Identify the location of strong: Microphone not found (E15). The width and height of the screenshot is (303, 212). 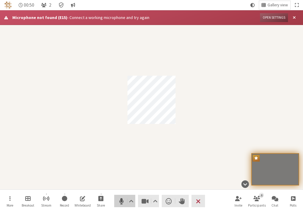
(40, 17).